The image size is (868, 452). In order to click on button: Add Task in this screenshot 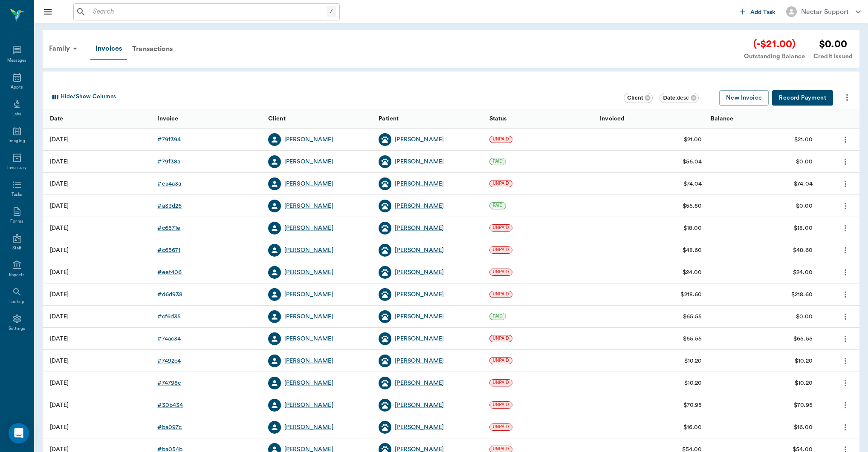, I will do `click(758, 11)`.